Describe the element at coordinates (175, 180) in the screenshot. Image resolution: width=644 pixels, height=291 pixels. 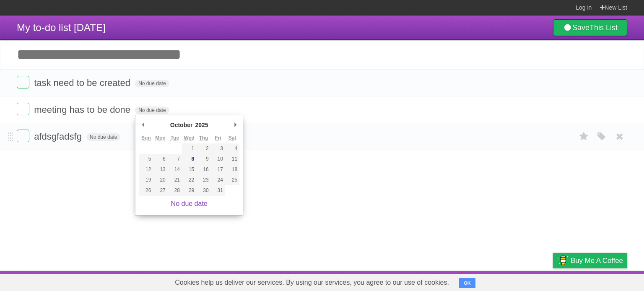
I see `button: 21` at that location.